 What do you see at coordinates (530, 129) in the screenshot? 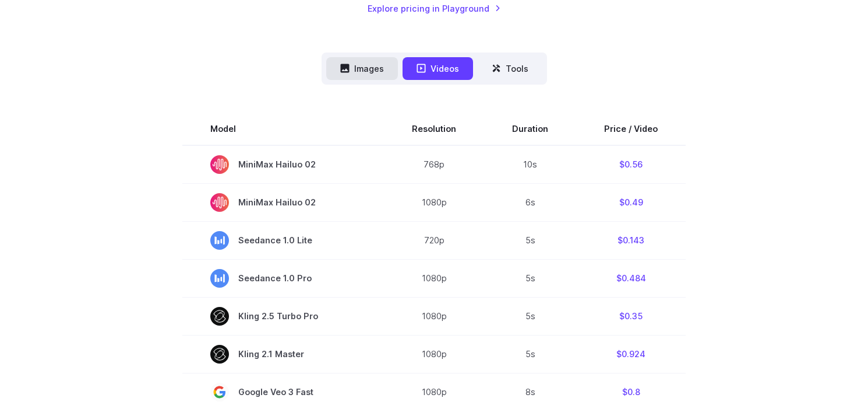
I see `th: Duration` at bounding box center [530, 129].